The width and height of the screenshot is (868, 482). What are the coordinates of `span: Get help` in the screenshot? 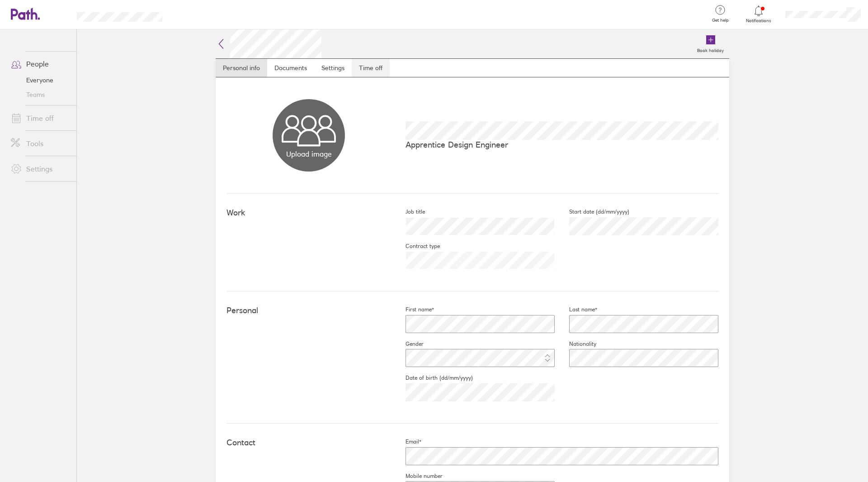 It's located at (720, 20).